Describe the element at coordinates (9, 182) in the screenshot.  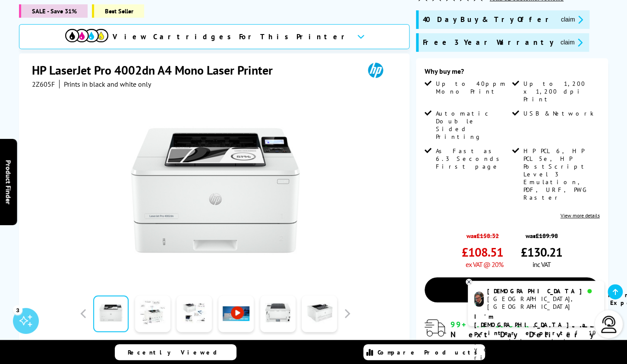
I see `span: Product Finder` at that location.